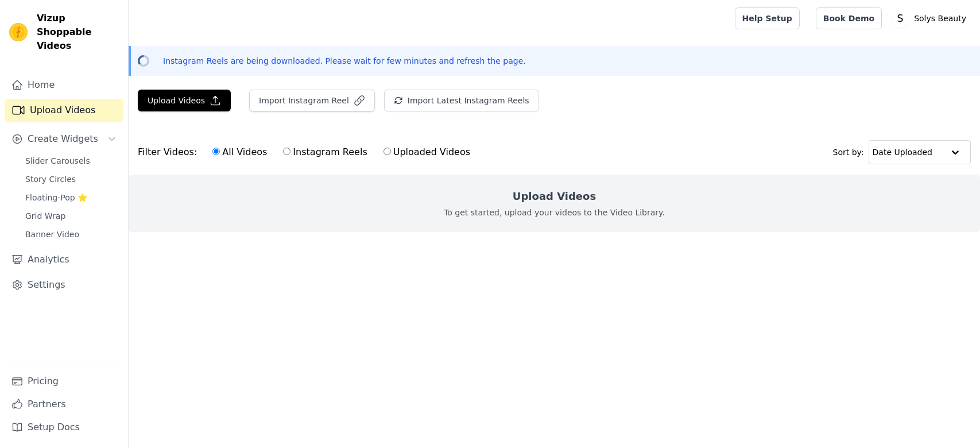 This screenshot has height=448, width=980. Describe the element at coordinates (345, 61) in the screenshot. I see `p: Instagram Reels are being downloaded. Please wait for few minutes and refresh the page.` at that location.